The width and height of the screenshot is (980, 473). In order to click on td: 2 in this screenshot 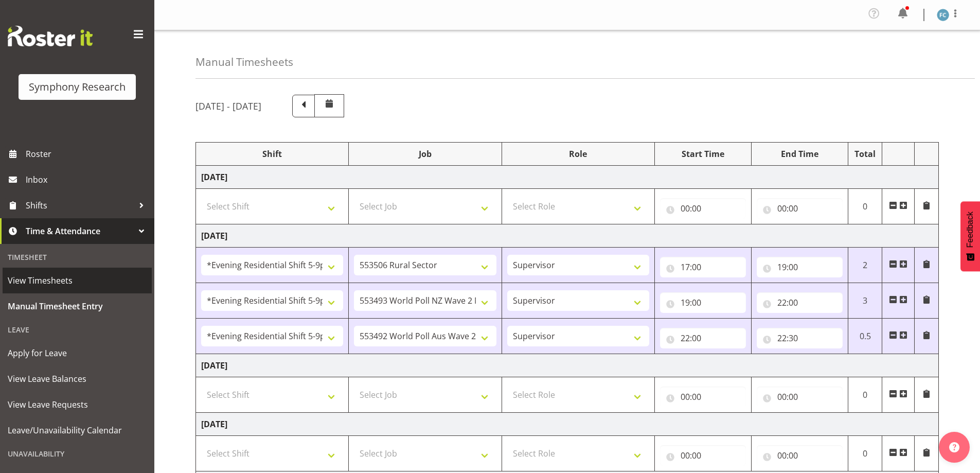, I will do `click(865, 265)`.